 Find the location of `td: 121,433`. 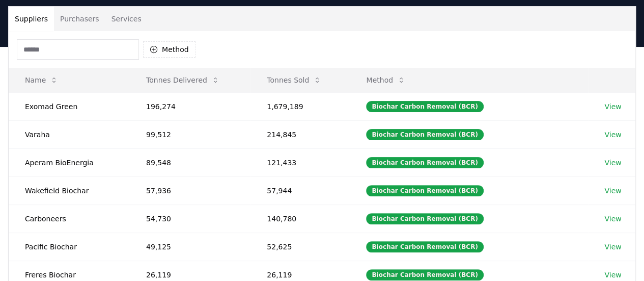

td: 121,433 is located at coordinates (300, 162).